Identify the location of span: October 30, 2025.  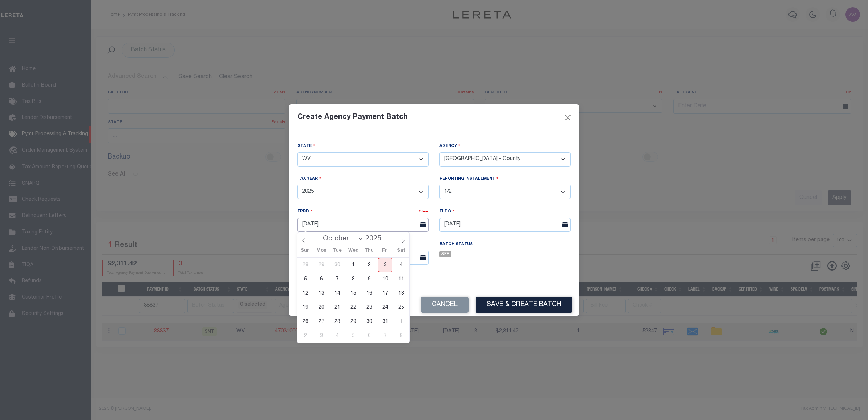
(369, 321).